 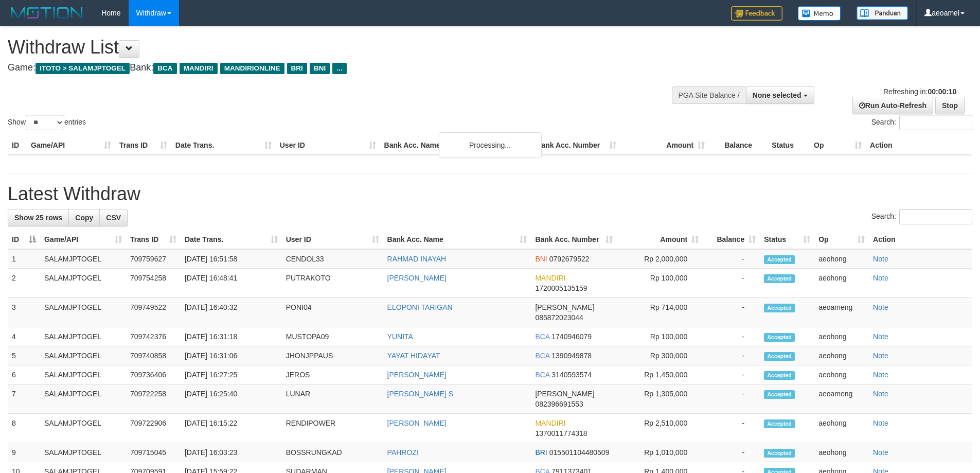 I want to click on th: ID: activate to sort column descending, so click(x=24, y=239).